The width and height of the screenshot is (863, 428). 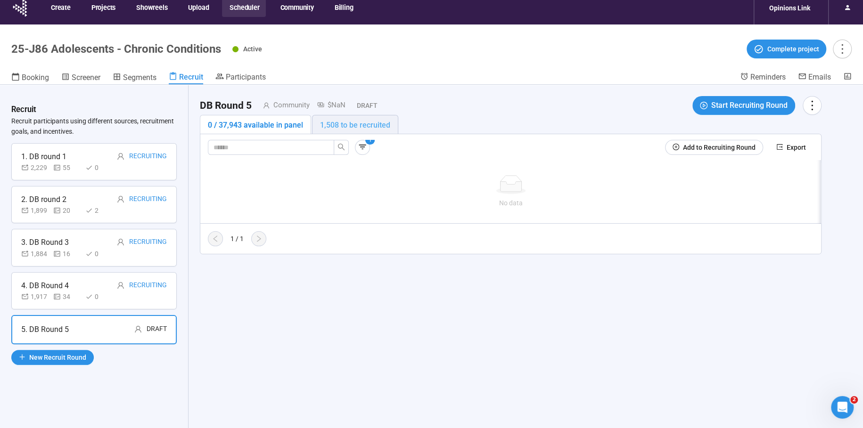 What do you see at coordinates (94, 126) in the screenshot?
I see `p: Recruit participants using different sources, recruitment goals, and incentives.` at bounding box center [94, 126].